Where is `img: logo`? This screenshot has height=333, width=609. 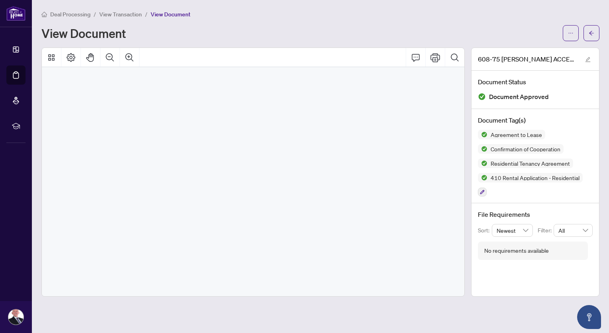
img: logo is located at coordinates (16, 13).